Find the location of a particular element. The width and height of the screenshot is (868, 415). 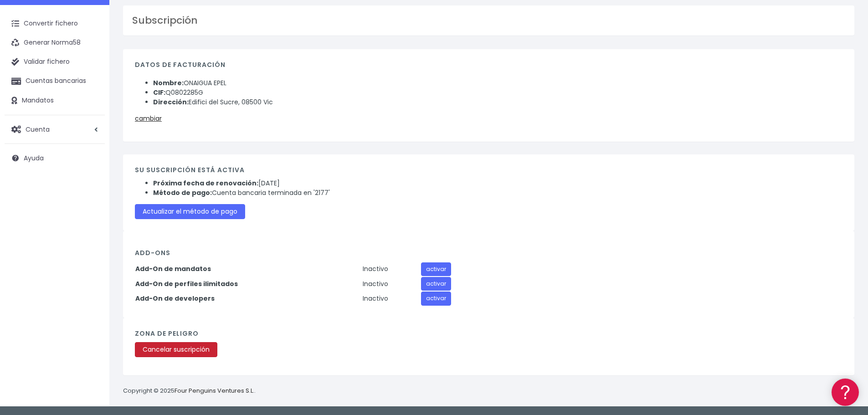

li: ONAIGUA EPEL is located at coordinates (498, 83).